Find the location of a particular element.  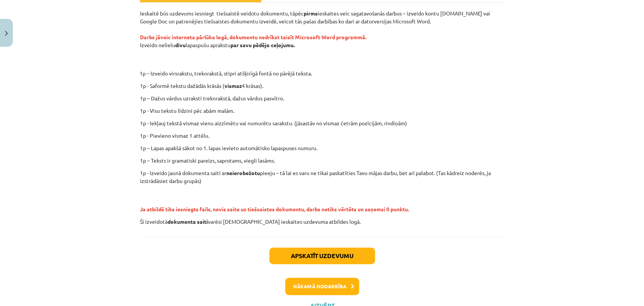

span: Ja atbildē tiks iesniegts fails, nevis saite uz tiešsaistes dokumentu, darbs netiks vērtēts un sa... is located at coordinates (274, 209).